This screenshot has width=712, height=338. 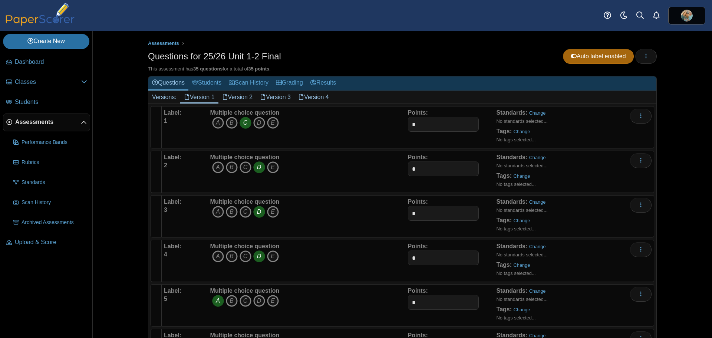 What do you see at coordinates (46, 41) in the screenshot?
I see `a: Create New` at bounding box center [46, 41].